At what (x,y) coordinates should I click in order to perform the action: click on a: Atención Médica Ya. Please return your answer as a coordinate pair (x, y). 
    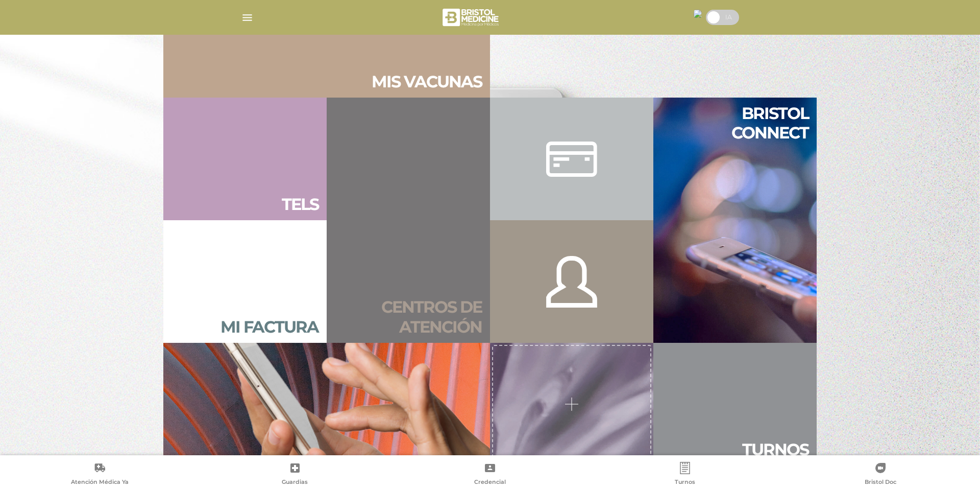
    Looking at the image, I should click on (100, 474).